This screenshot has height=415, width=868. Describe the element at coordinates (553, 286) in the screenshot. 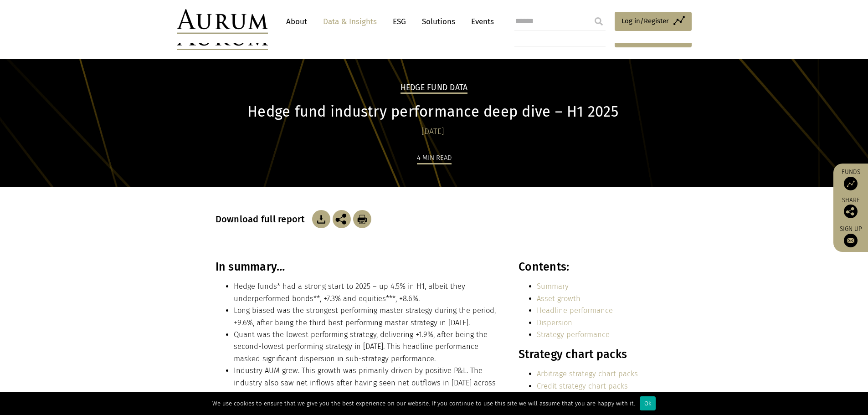

I see `a: Summary` at that location.